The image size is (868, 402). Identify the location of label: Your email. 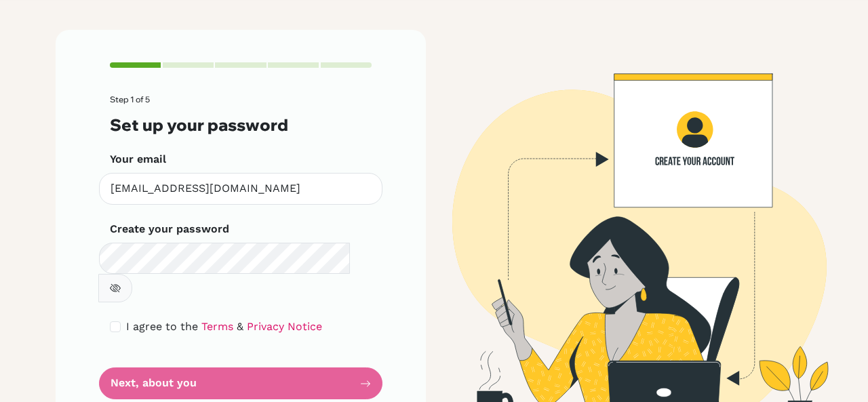
(137, 159).